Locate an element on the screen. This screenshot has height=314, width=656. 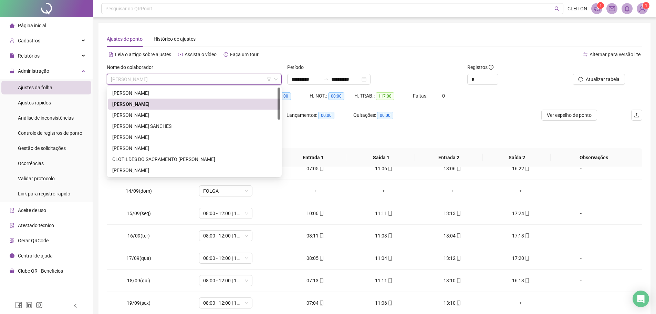
span: down is located at coordinates (276, 79).